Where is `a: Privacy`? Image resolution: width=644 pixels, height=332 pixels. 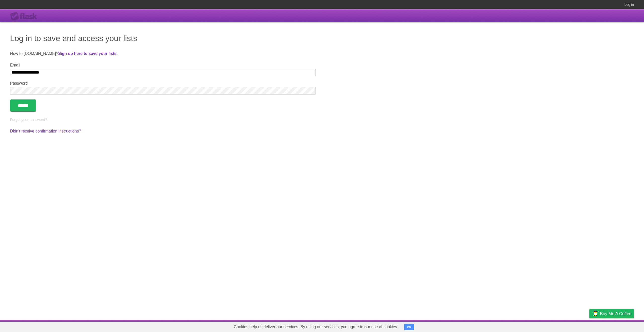 a: Privacy is located at coordinates (589, 326).